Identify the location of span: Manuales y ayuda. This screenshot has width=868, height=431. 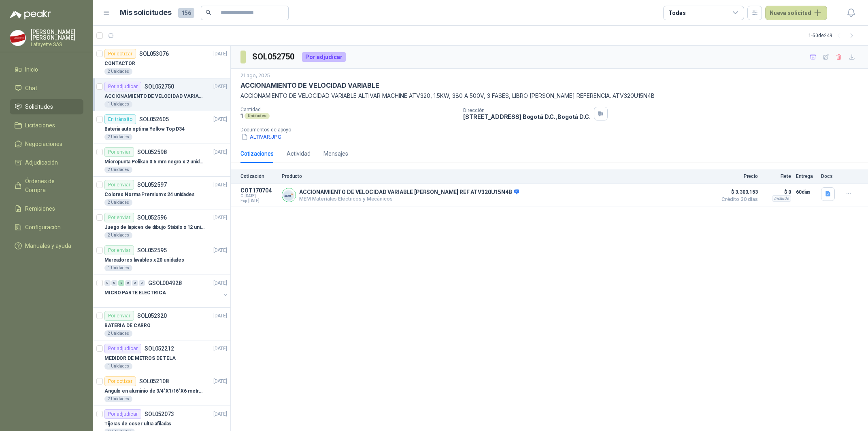
(48, 246).